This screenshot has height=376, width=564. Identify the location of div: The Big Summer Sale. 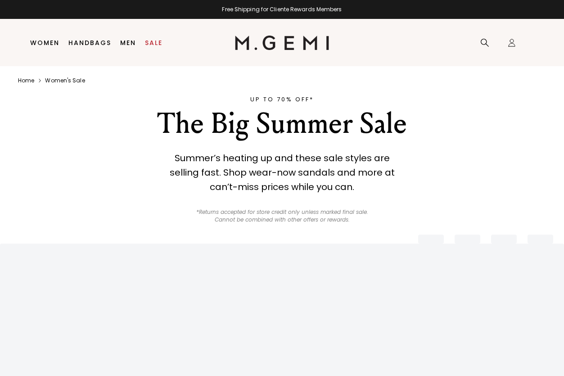
(282, 124).